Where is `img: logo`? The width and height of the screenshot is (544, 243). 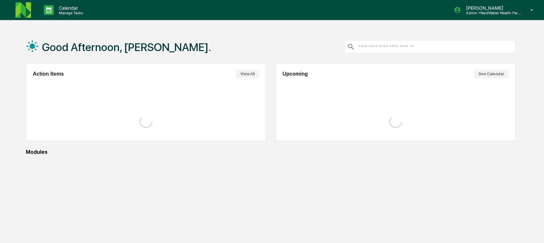
img: logo is located at coordinates (23, 10).